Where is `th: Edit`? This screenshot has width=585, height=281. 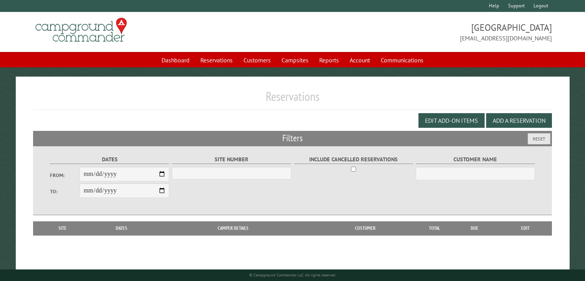
th: Edit is located at coordinates (525, 228).